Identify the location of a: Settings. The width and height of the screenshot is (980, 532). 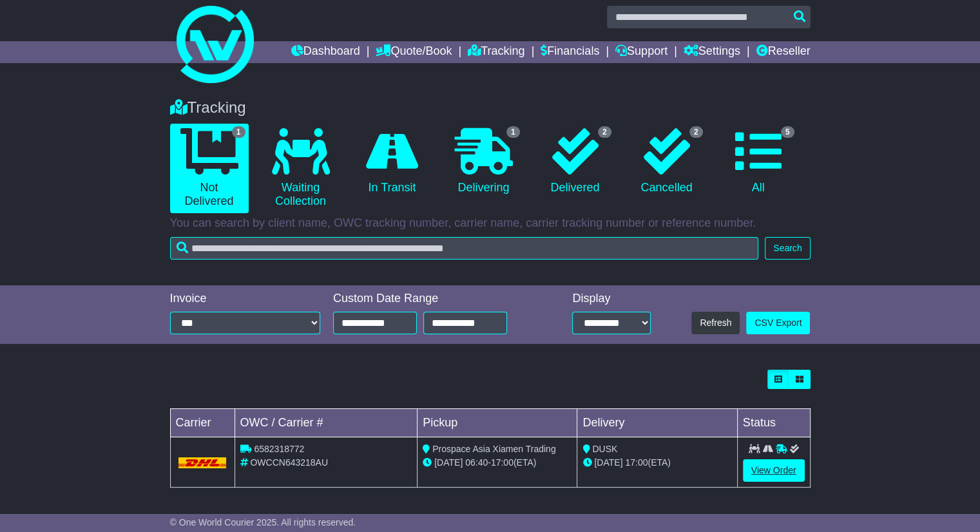
(712, 52).